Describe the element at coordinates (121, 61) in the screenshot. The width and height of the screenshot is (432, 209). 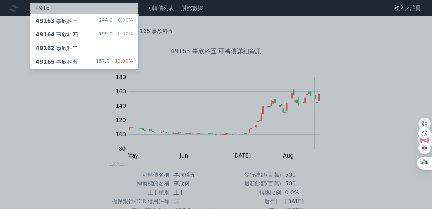
I see `span: +13.00%` at that location.